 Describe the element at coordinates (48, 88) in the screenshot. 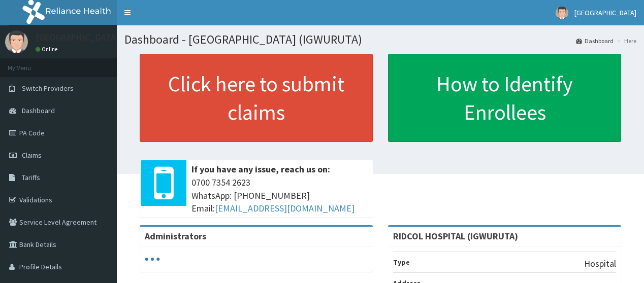

I see `span: Switch Providers` at that location.